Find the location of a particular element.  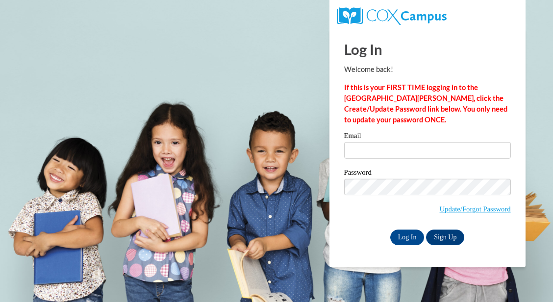

p: Welcome back! is located at coordinates (427, 70).